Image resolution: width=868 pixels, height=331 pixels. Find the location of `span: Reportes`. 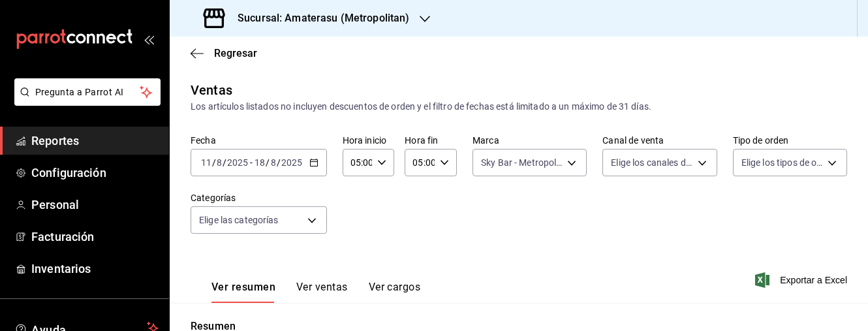

span: Reportes is located at coordinates (94, 140).